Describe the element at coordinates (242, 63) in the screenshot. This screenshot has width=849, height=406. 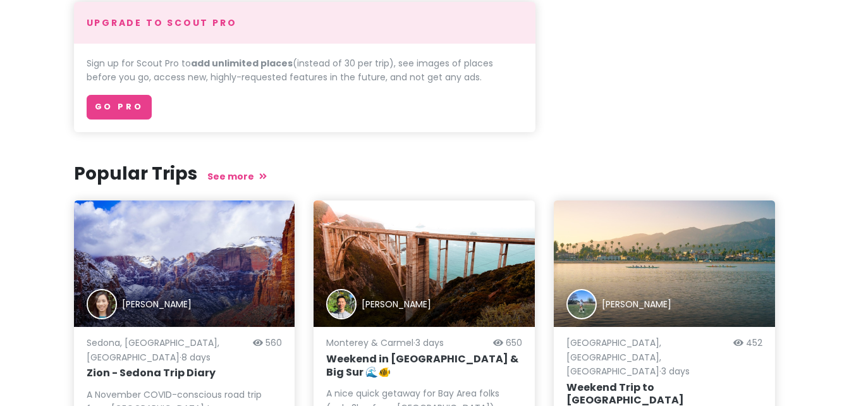
I see `strong: add unlimited places` at that location.